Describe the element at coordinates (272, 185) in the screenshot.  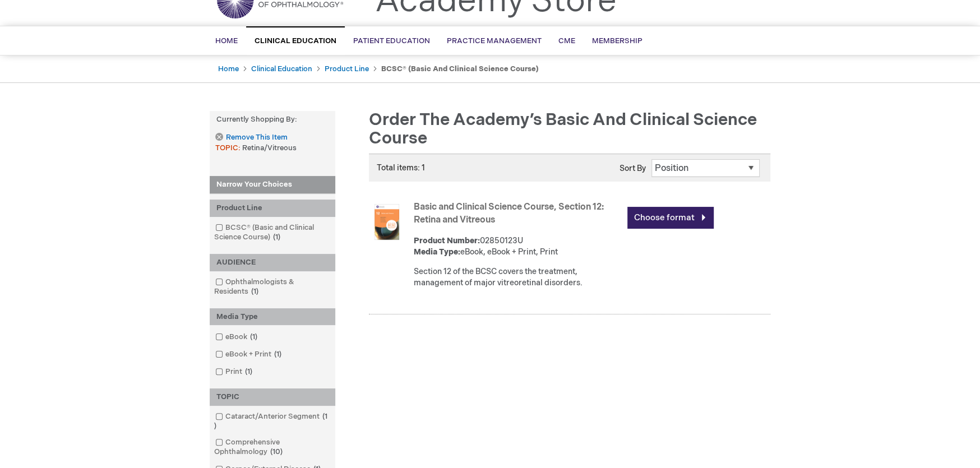
I see `strong: Narrow Your Choices` at that location.